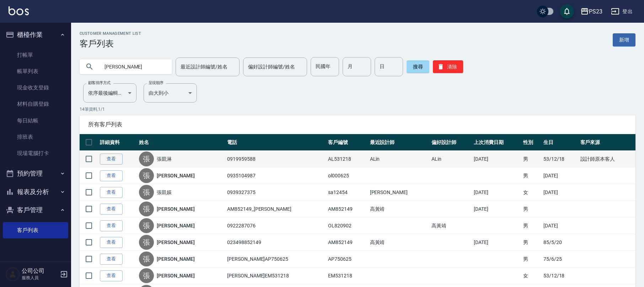  I want to click on button: save, so click(567, 11).